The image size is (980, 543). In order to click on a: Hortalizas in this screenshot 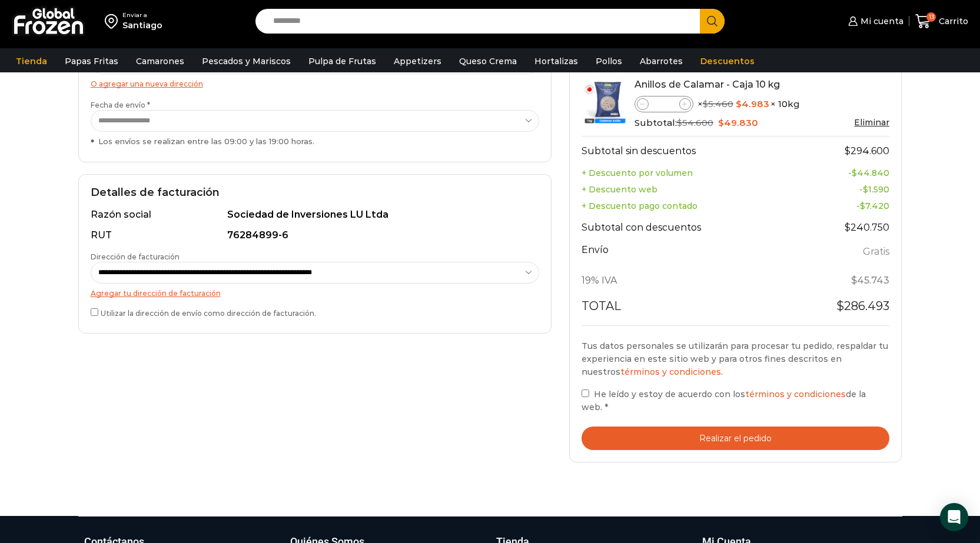, I will do `click(556, 61)`.